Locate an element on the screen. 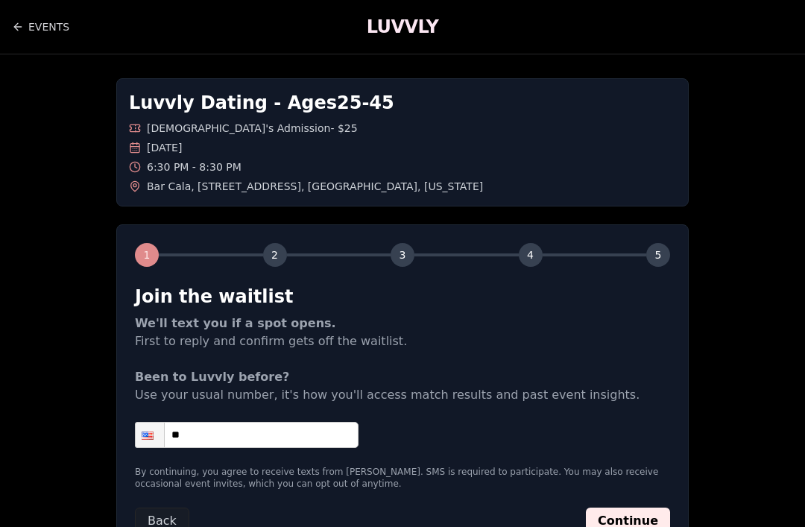 The height and width of the screenshot is (527, 805). strong: Been to Luvvly before? is located at coordinates (212, 376).